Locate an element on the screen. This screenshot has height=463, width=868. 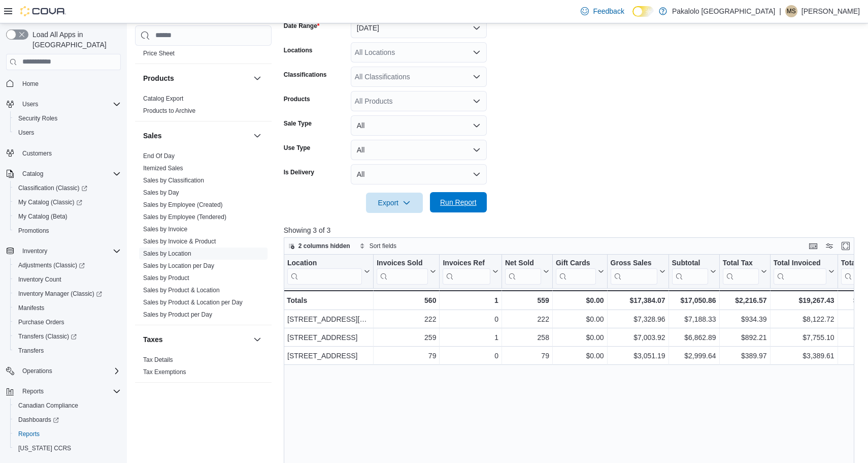
div: Sales is located at coordinates (203, 237).